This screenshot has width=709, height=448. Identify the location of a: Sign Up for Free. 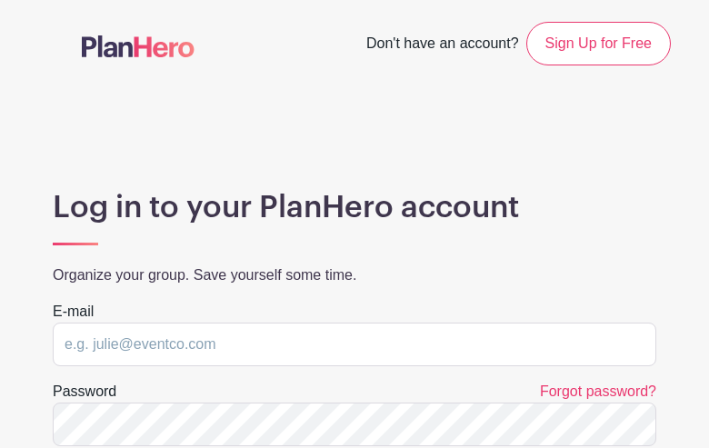
(598, 44).